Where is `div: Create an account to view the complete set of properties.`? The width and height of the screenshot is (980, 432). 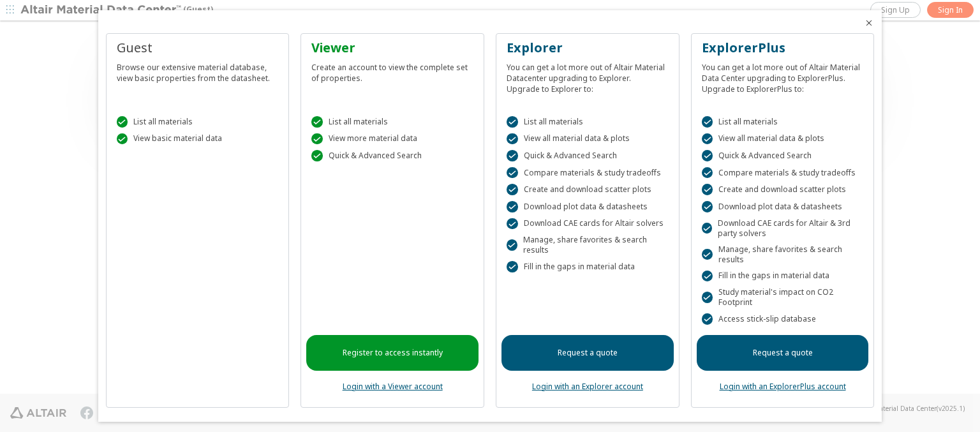 div: Create an account to view the complete set of properties. is located at coordinates (392, 70).